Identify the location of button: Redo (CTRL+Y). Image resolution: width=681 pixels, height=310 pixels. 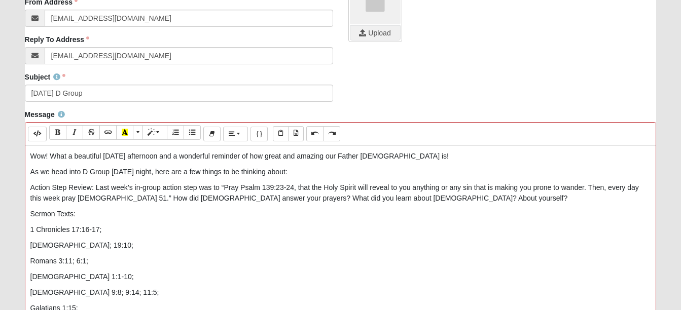
(332, 133).